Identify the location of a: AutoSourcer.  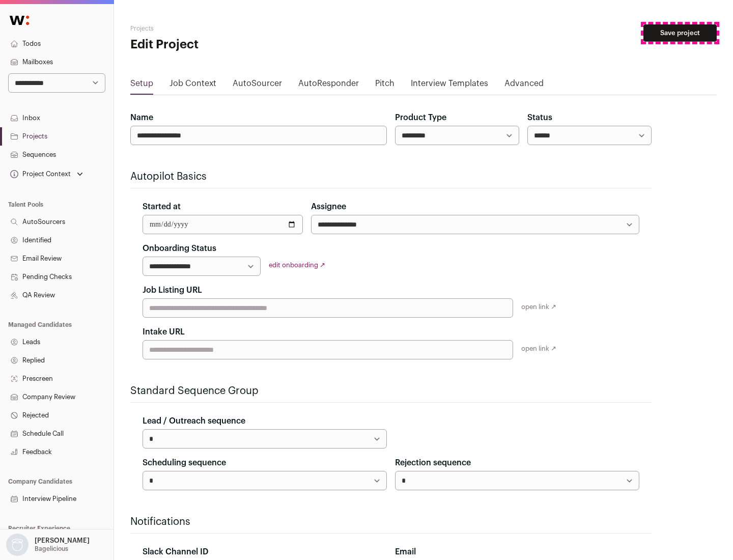
(257, 85).